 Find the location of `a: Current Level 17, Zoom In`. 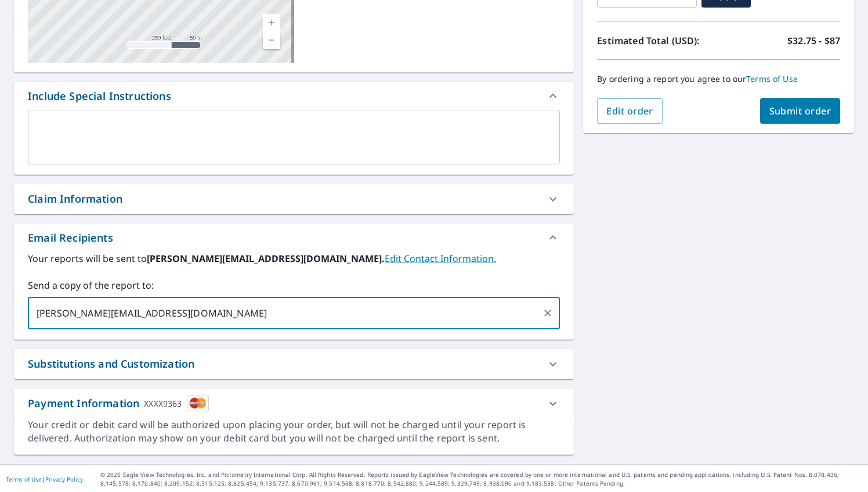

a: Current Level 17, Zoom In is located at coordinates (271, 22).